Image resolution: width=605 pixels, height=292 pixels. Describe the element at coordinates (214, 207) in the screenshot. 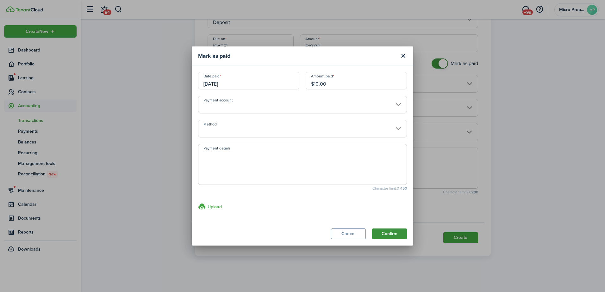

I see `h3: Upload` at that location.